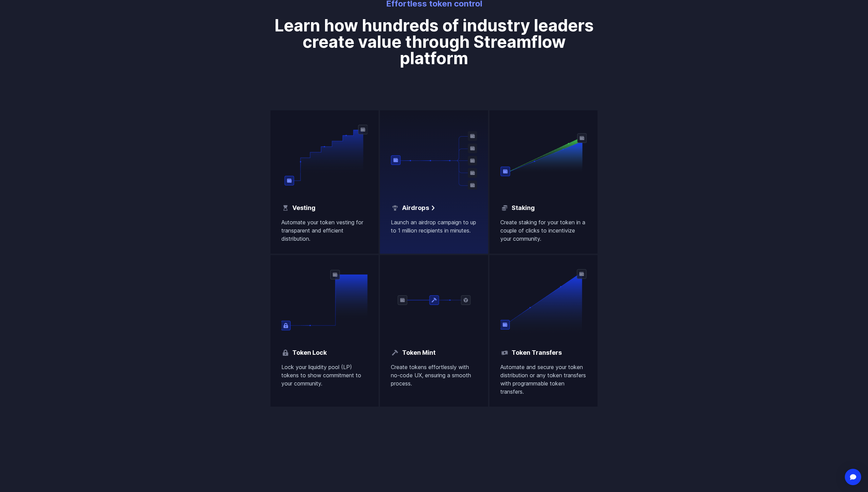 This screenshot has width=868, height=492. Describe the element at coordinates (434, 331) in the screenshot. I see `a: title iconToken MintCreate tokens effortlessly with no-code UX, ensuring a smooth process.` at that location.